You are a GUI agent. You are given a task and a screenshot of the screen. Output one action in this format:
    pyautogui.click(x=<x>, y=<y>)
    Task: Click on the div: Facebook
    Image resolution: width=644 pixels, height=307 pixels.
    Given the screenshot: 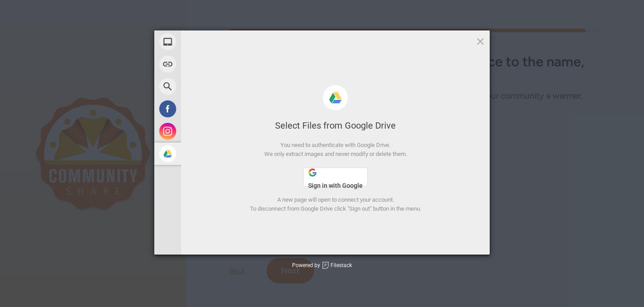 What is the action you would take?
    pyautogui.click(x=208, y=109)
    